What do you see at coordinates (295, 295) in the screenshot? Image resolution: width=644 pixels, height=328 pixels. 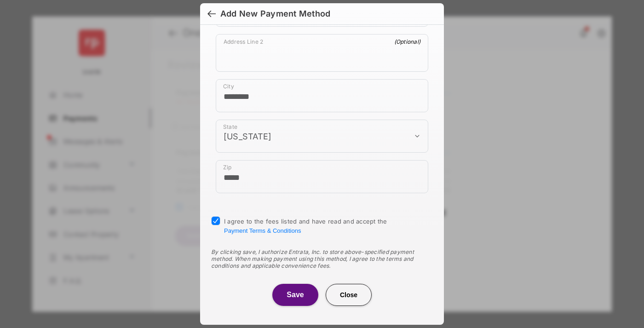 I see `button: Save` at bounding box center [295, 295].